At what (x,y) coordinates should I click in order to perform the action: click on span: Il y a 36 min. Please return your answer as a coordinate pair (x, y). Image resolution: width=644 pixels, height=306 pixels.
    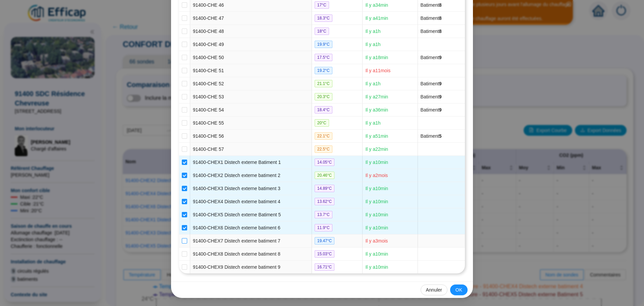
    Looking at the image, I should click on (377, 110).